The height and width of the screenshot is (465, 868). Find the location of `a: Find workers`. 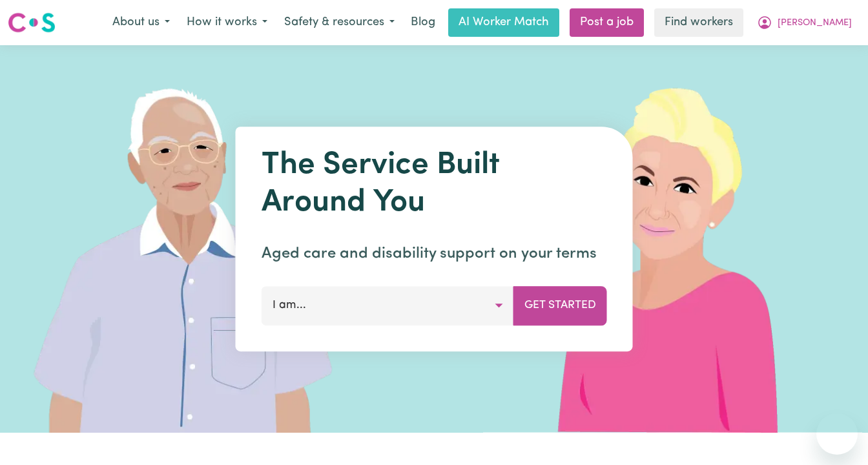

a: Find workers is located at coordinates (699, 23).